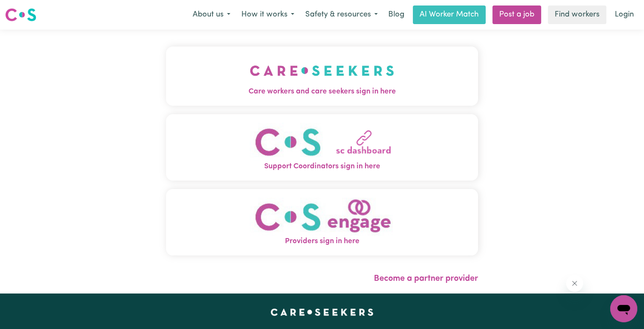  I want to click on button: Providers sign in here, so click(322, 222).